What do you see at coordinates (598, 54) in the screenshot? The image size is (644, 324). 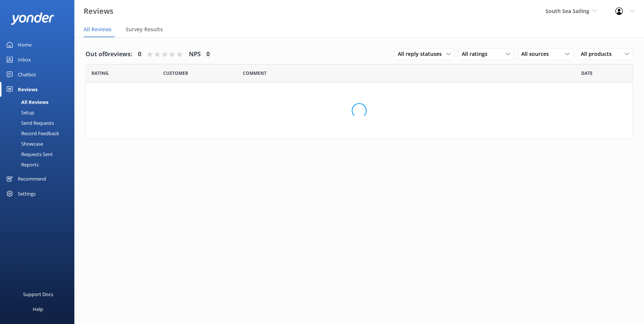 I see `span: All products` at bounding box center [598, 54].